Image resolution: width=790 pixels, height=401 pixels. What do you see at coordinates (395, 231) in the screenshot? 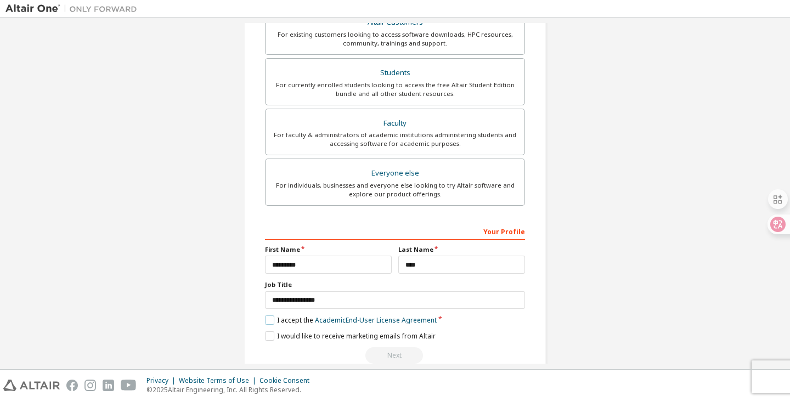
I see `div: Your Profile` at bounding box center [395, 231].